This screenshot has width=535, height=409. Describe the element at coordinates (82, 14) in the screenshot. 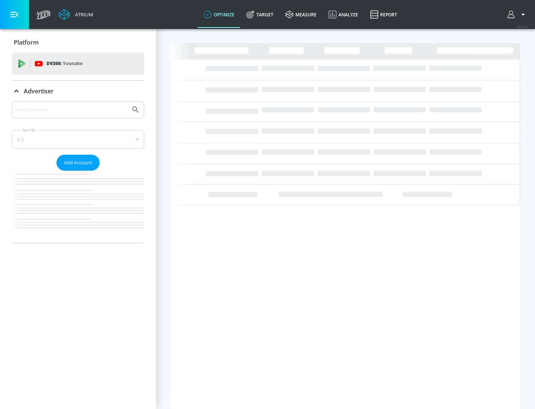

I see `div: Atrium` at that location.